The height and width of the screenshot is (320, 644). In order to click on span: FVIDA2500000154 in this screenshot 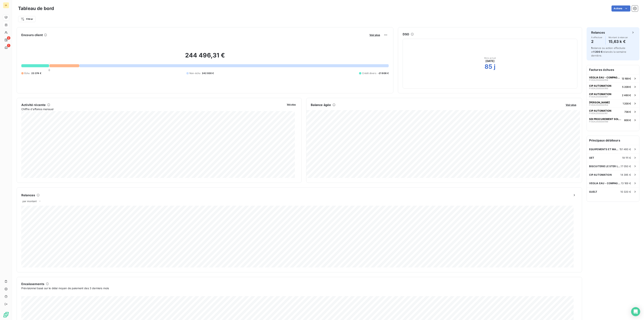, I will do `click(599, 105)`.